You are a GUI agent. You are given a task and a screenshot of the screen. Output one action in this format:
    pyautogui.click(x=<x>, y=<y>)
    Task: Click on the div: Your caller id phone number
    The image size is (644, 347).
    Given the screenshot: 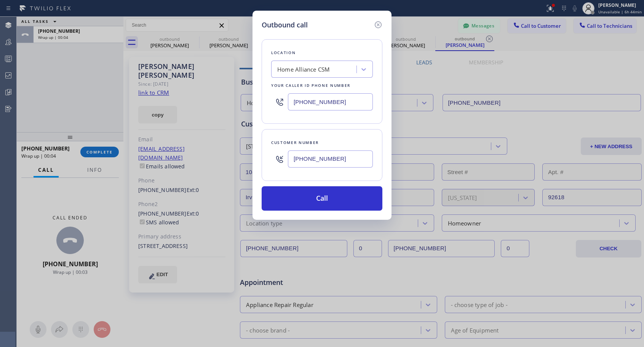 What is the action you would take?
    pyautogui.click(x=322, y=86)
    